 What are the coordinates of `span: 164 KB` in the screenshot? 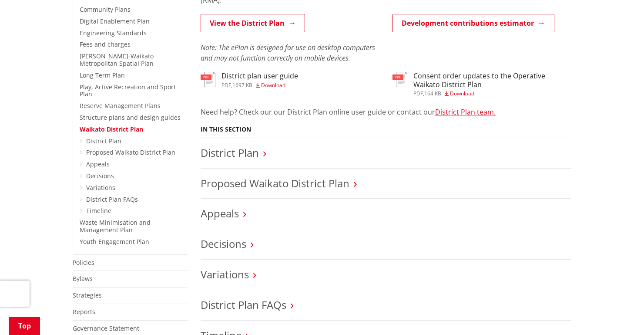 It's located at (433, 93).